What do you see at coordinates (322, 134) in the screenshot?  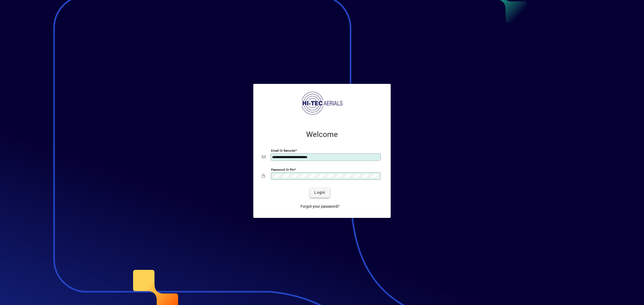 I see `h2: Welcome` at bounding box center [322, 134].